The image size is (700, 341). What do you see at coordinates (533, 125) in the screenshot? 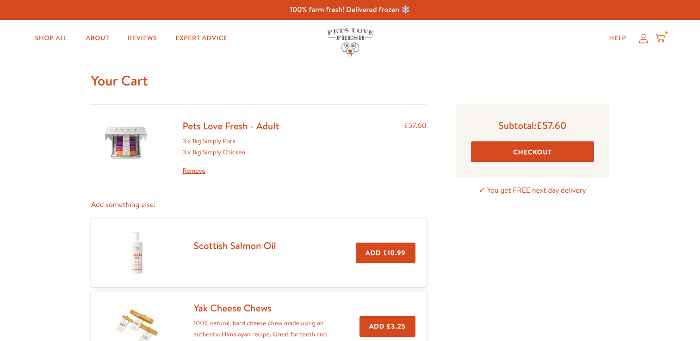
I see `p: Subtotal:` at bounding box center [533, 125].